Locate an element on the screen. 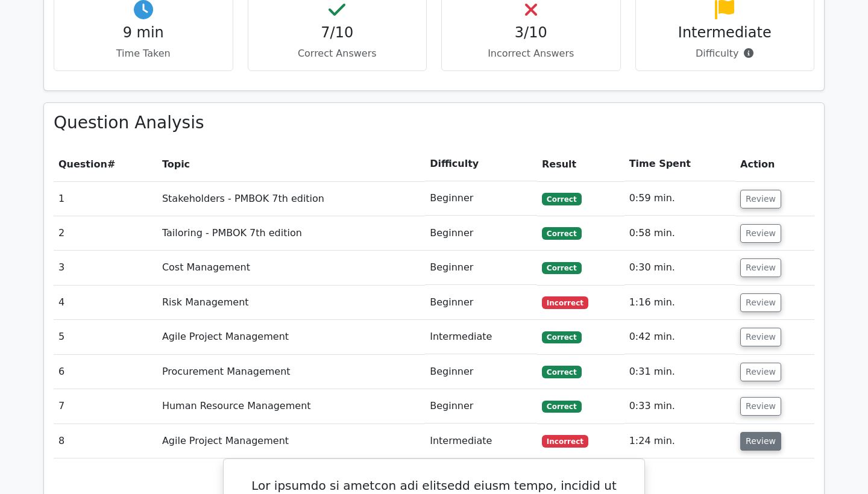 This screenshot has width=868, height=494. p: Difficulty is located at coordinates (725, 54).